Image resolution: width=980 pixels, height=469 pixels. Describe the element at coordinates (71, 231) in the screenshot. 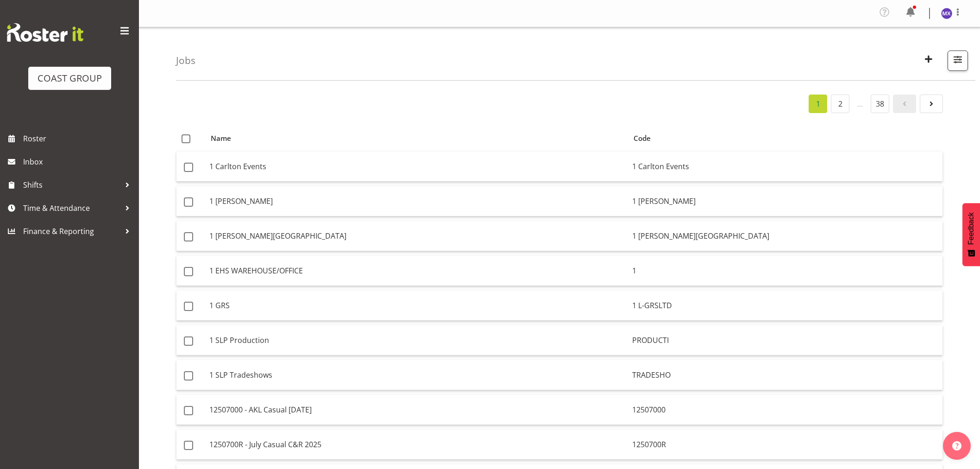

I see `span: Finance & Reporting` at that location.